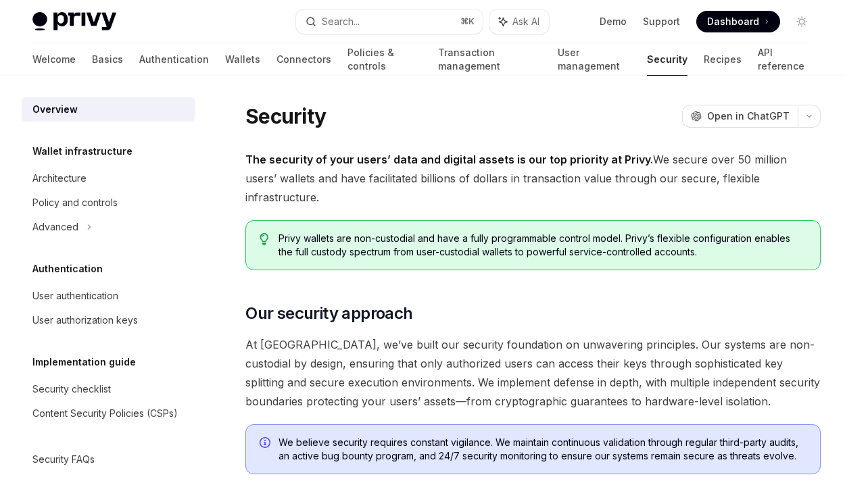 The height and width of the screenshot is (504, 845). I want to click on svg: Tip, so click(264, 239).